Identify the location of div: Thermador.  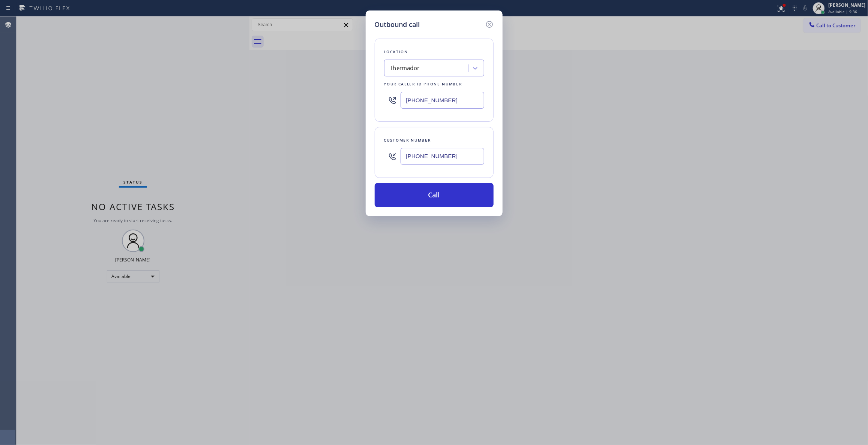
(405, 68).